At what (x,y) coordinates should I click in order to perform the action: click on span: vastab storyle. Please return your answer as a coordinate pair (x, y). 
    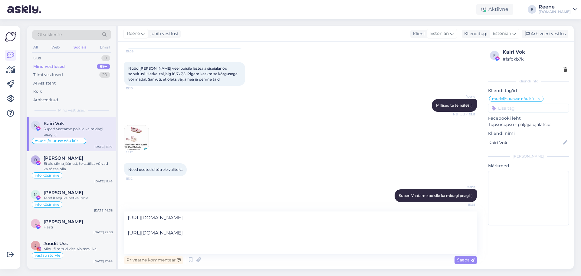
    Looking at the image, I should click on (48, 255).